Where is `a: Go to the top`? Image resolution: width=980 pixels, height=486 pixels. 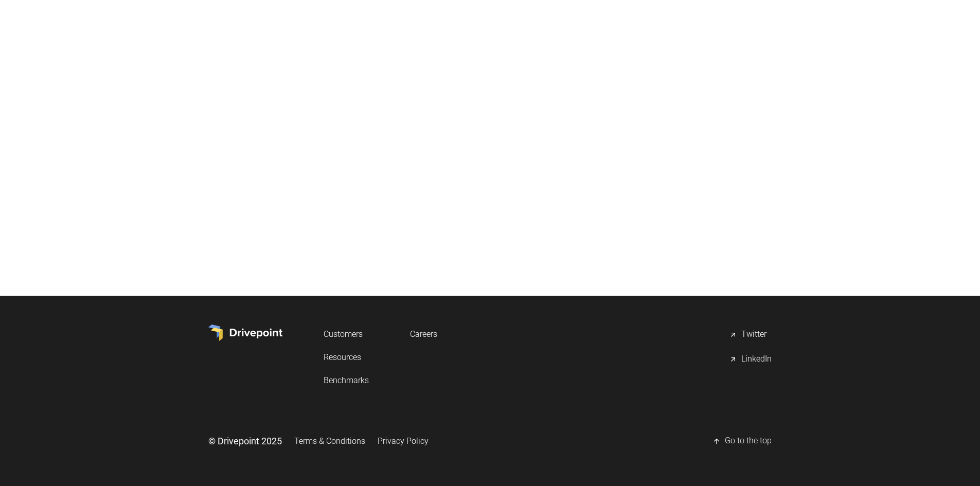 a: Go to the top is located at coordinates (742, 441).